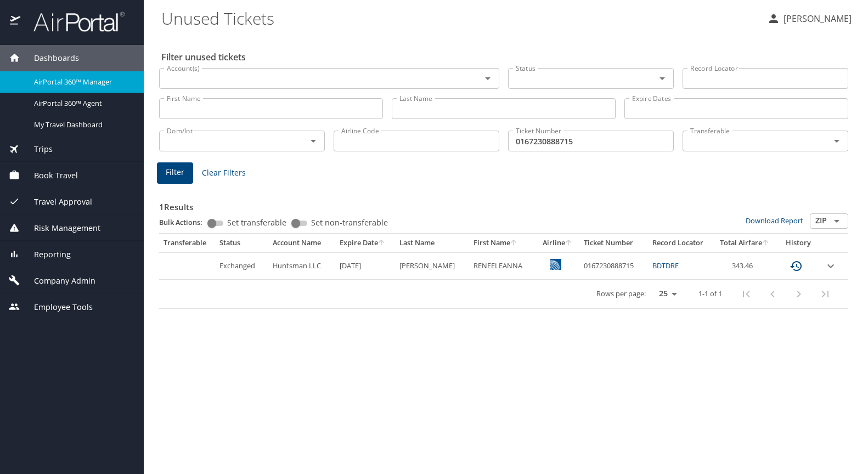 This screenshot has height=474, width=868. What do you see at coordinates (774, 221) in the screenshot?
I see `a: Download Report` at bounding box center [774, 221].